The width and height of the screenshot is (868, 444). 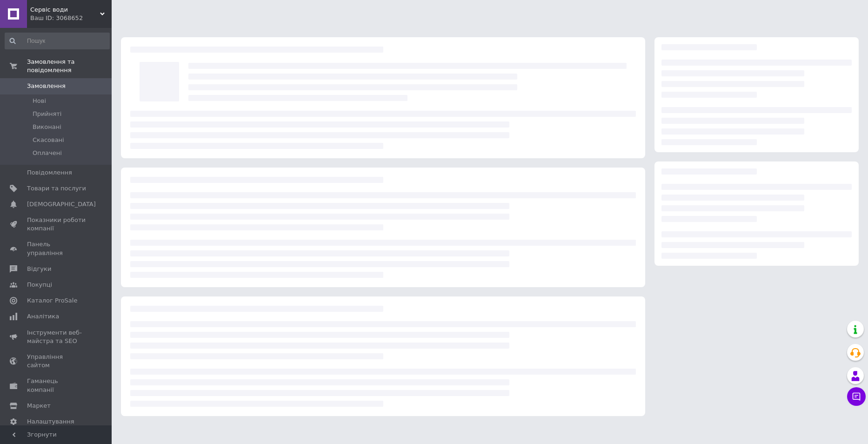 What do you see at coordinates (39, 101) in the screenshot?
I see `span: Нові` at bounding box center [39, 101].